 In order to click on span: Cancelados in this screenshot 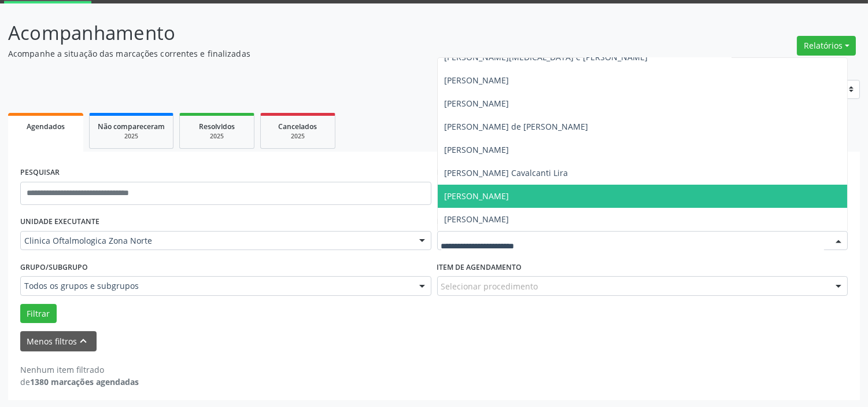, I will do `click(298, 126)`.